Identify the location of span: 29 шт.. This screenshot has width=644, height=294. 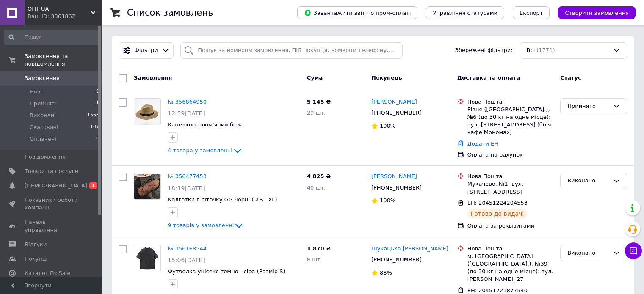
(316, 112).